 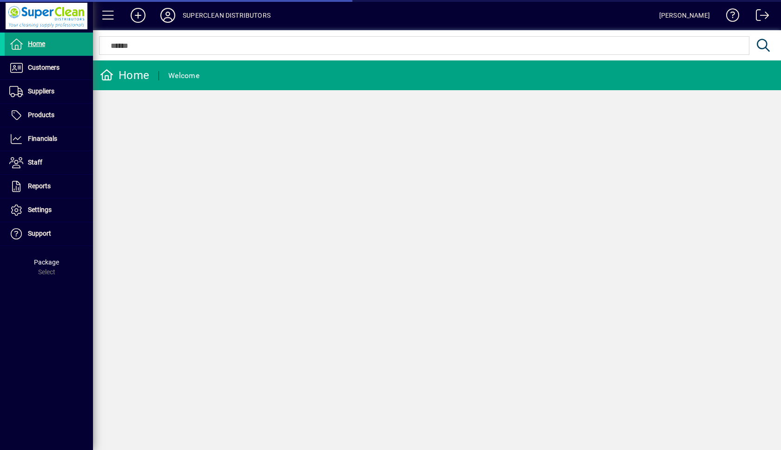 What do you see at coordinates (40, 210) in the screenshot?
I see `span: Settings` at bounding box center [40, 210].